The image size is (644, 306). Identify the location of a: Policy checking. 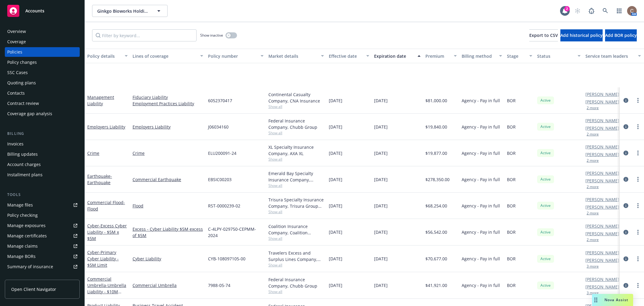
(42, 215).